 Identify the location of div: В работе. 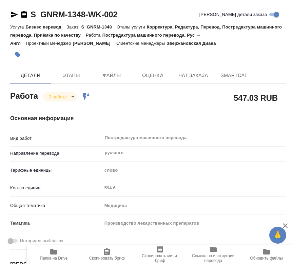
(60, 97).